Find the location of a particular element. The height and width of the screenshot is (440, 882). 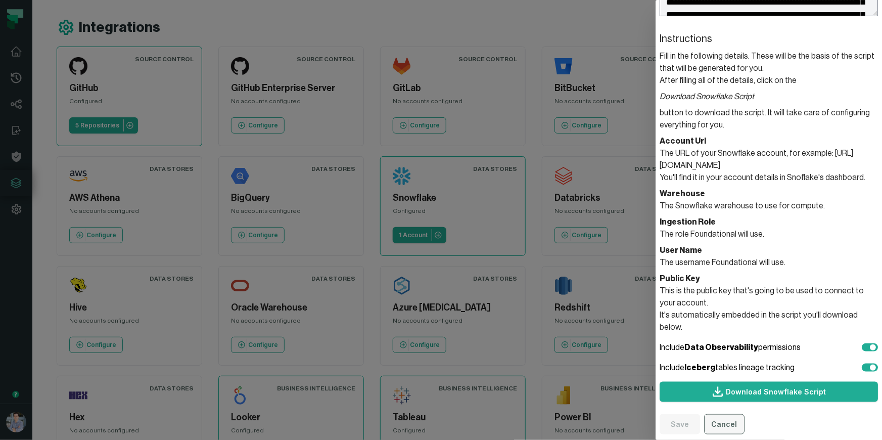

header: Ingestion Role is located at coordinates (769, 222).